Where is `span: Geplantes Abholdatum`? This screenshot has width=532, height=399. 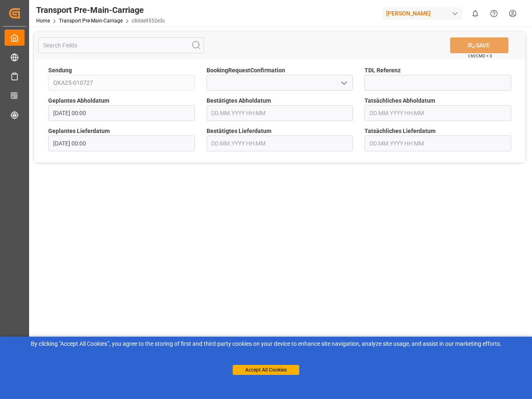 span: Geplantes Abholdatum is located at coordinates (78, 101).